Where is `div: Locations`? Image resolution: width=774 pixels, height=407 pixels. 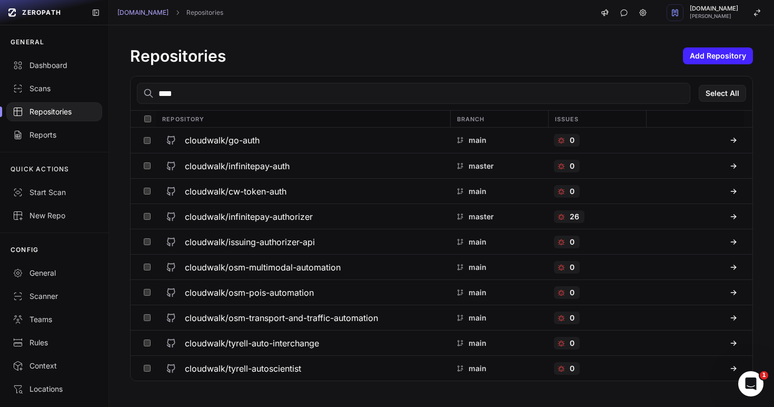 div: Locations is located at coordinates (54, 389).